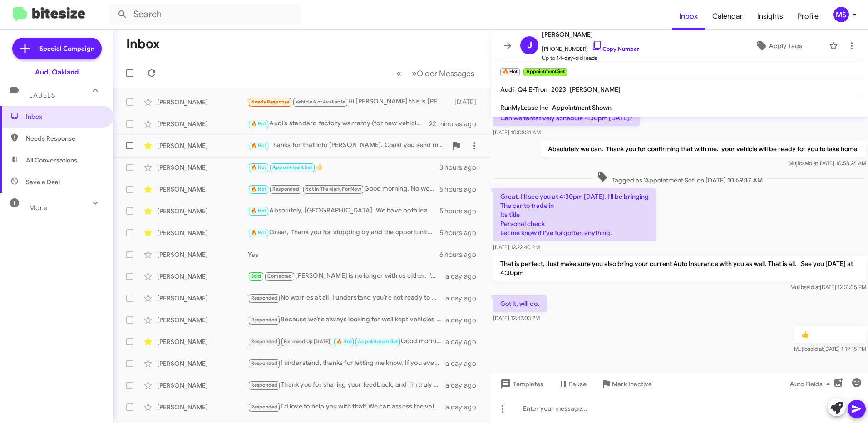 Image resolution: width=868 pixels, height=423 pixels. What do you see at coordinates (545, 72) in the screenshot?
I see `small: Appointment Set` at bounding box center [545, 72].